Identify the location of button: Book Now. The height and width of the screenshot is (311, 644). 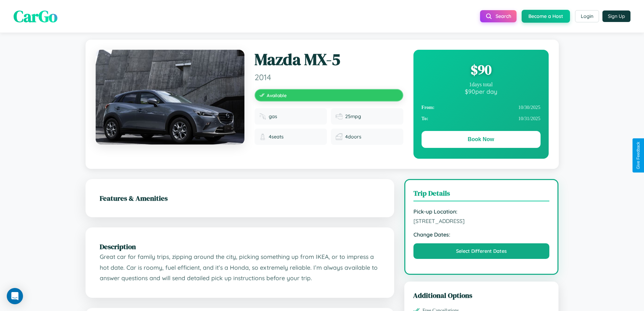
(481, 139).